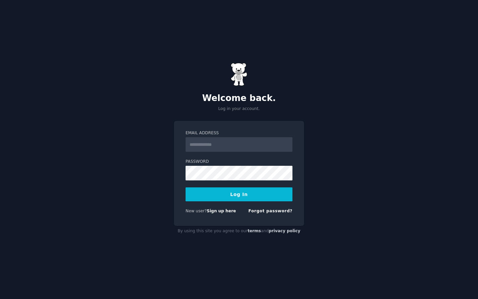 This screenshot has height=299, width=478. Describe the element at coordinates (239, 133) in the screenshot. I see `label: Email Address` at that location.